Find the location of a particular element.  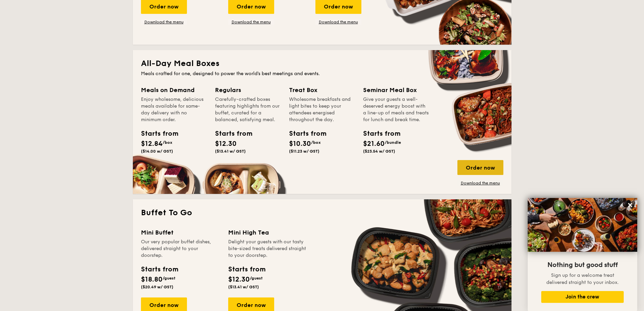

div: Mini High Tea is located at coordinates (268, 232).